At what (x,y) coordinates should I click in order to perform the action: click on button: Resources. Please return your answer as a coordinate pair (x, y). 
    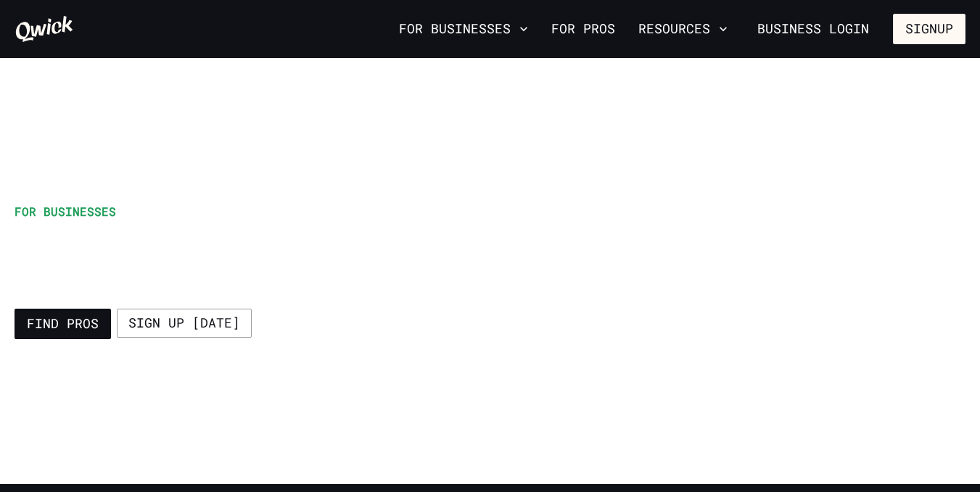
    Looking at the image, I should click on (683, 29).